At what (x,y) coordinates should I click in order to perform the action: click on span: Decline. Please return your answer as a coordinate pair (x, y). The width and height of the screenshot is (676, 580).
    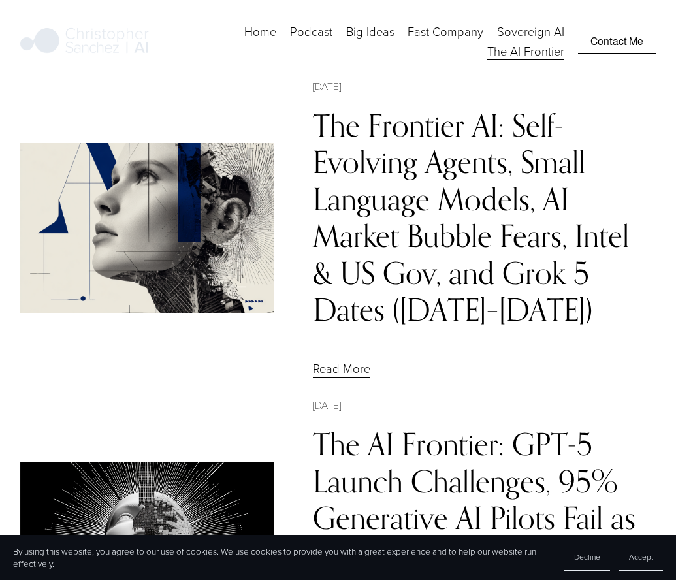
    Looking at the image, I should click on (587, 556).